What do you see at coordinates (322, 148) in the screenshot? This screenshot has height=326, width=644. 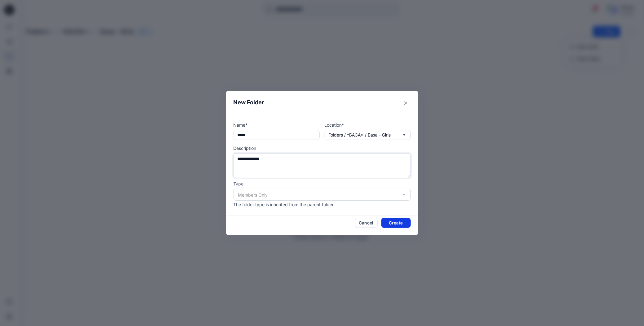 I see `p: Description` at bounding box center [322, 148].